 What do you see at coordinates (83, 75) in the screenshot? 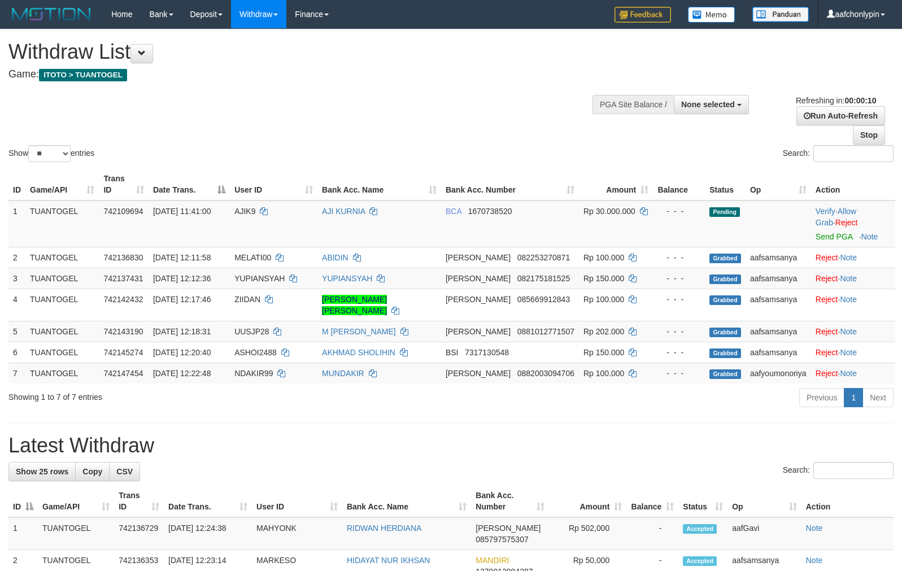
I see `span: ITOTO > TUANTOGEL` at bounding box center [83, 75].